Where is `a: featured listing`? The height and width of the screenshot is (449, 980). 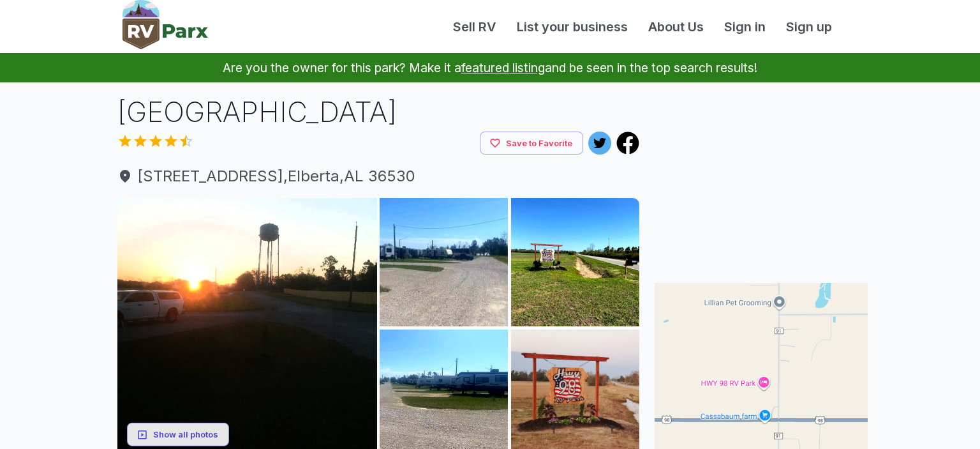
a: featured listing is located at coordinates (503, 68).